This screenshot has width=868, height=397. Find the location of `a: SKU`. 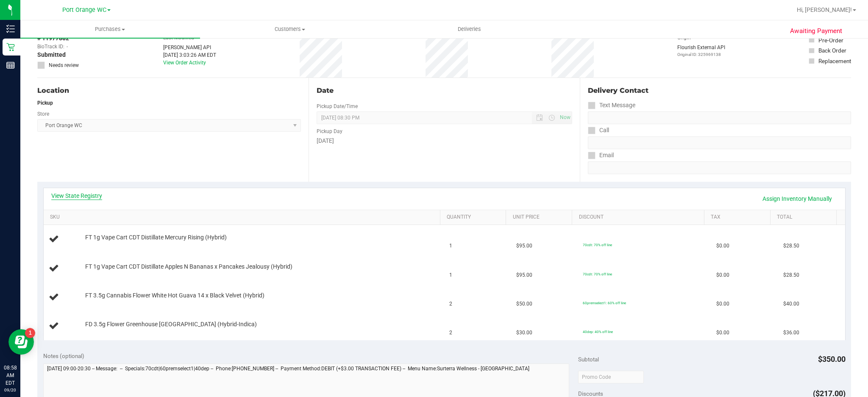

a: SKU is located at coordinates (243, 218).